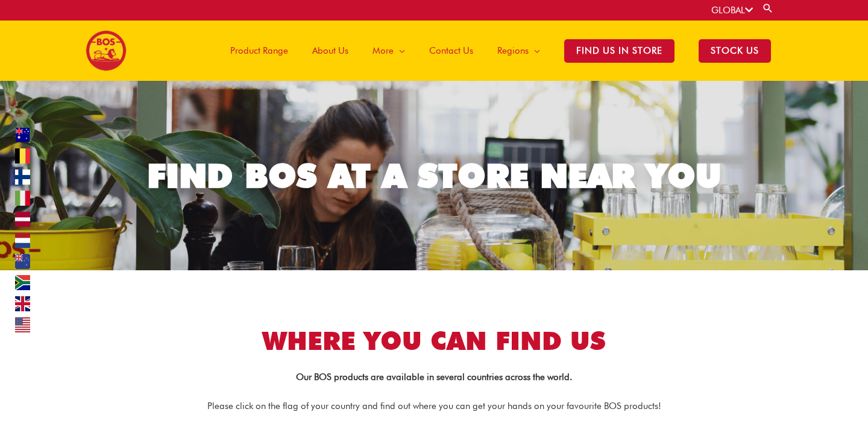 The image size is (868, 441). I want to click on span: STOCK US, so click(735, 51).